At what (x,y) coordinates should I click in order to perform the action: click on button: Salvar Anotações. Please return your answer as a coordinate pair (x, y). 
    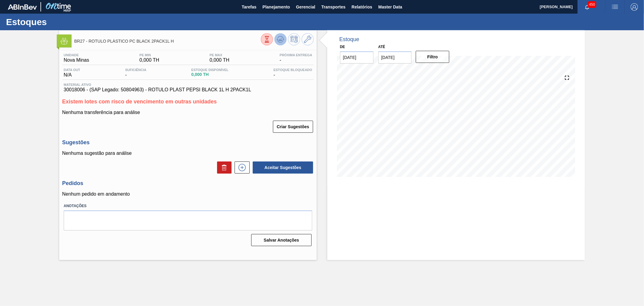
    Looking at the image, I should click on (282, 240).